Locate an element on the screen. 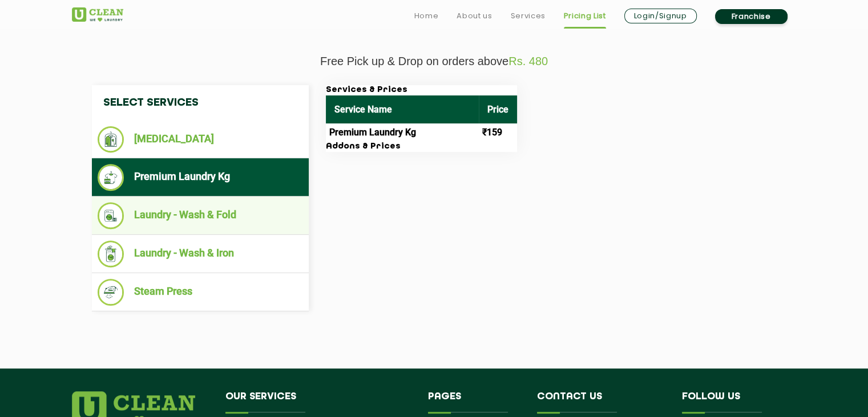 The width and height of the screenshot is (868, 417). h4: Pages is located at coordinates (474, 402).